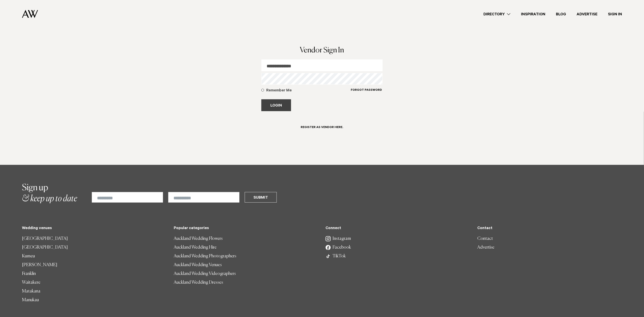 The width and height of the screenshot is (644, 317). I want to click on a: Auckland Wedding Dresses, so click(246, 283).